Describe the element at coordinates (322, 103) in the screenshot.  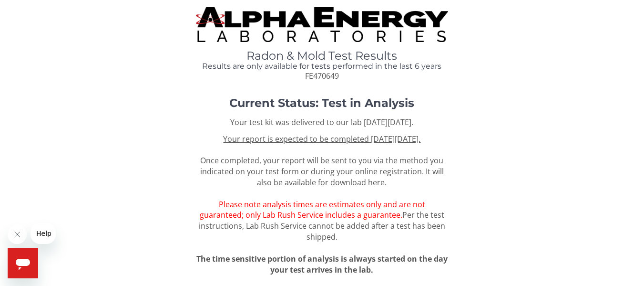
I see `strong: Current Status: Test in Analysis` at that location.